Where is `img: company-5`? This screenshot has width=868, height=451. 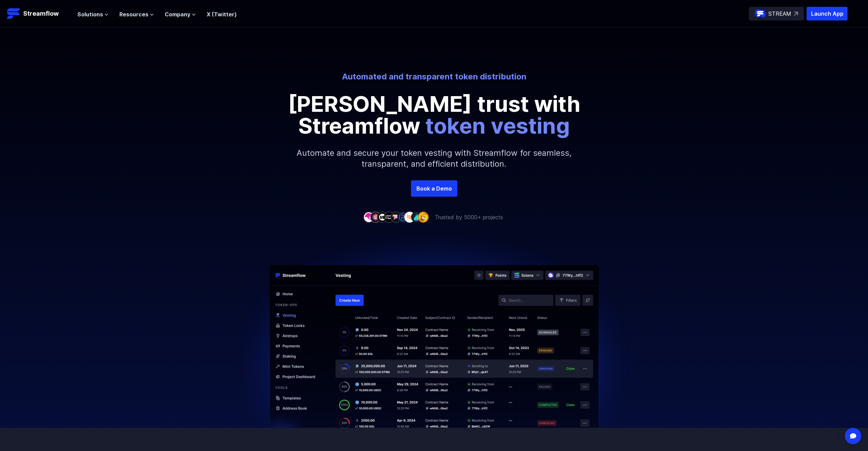 img: company-5 is located at coordinates (396, 217).